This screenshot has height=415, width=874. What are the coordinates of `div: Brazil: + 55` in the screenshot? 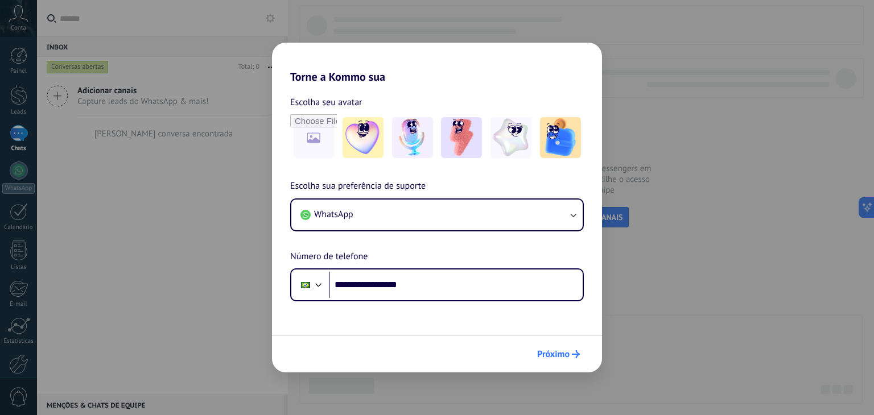 It's located at (305, 285).